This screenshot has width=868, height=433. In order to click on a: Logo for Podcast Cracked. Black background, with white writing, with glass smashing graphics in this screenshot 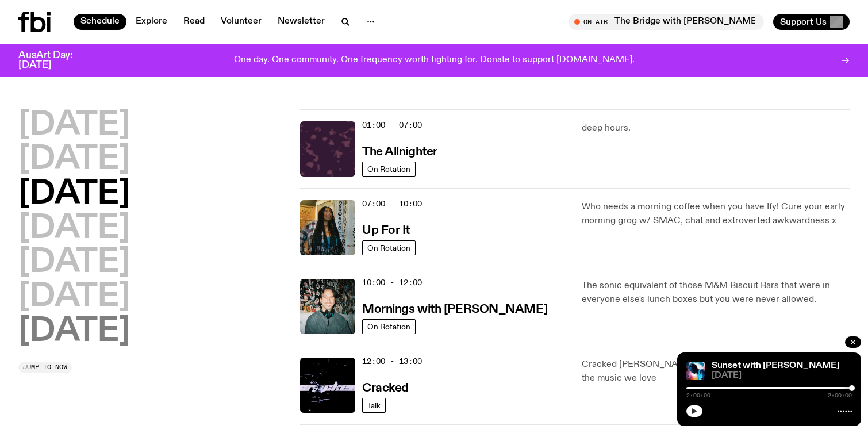, I will do `click(327, 385)`.